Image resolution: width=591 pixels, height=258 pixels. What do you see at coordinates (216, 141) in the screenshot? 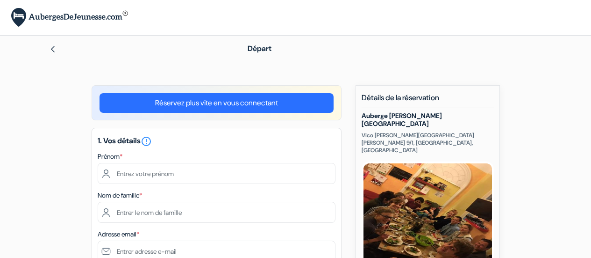
I see `h5: 1. Vos détails` at bounding box center [216, 141].